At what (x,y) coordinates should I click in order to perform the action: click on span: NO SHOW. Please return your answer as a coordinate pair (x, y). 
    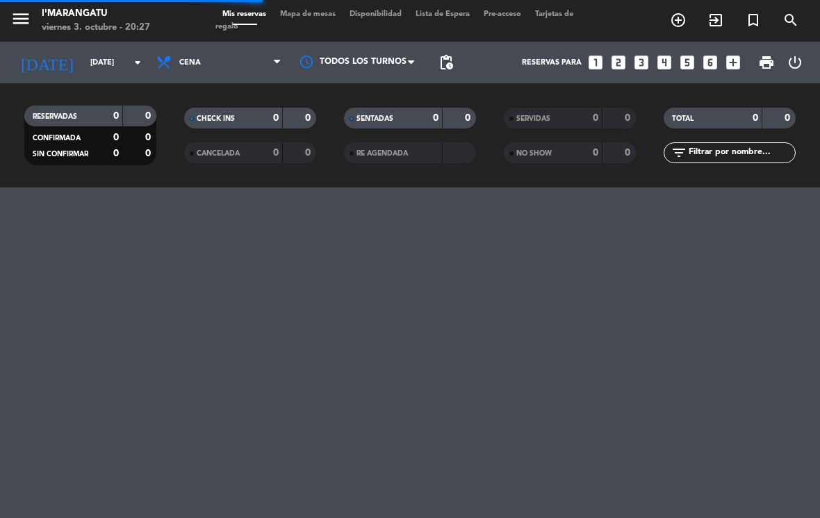
    Looking at the image, I should click on (534, 154).